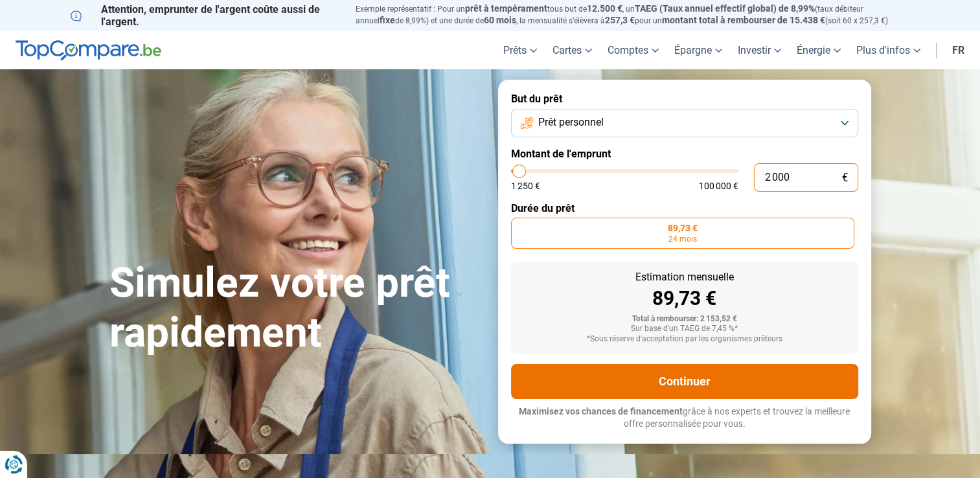 The width and height of the screenshot is (980, 478). Describe the element at coordinates (601, 411) in the screenshot. I see `span: Maximisez vos chances de financement` at that location.